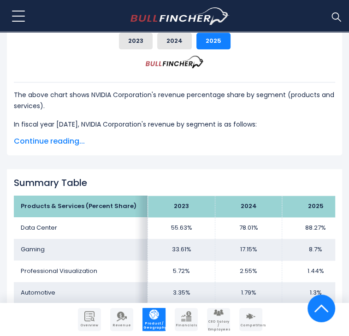  What do you see at coordinates (89, 326) in the screenshot?
I see `span: Overview` at bounding box center [89, 326].